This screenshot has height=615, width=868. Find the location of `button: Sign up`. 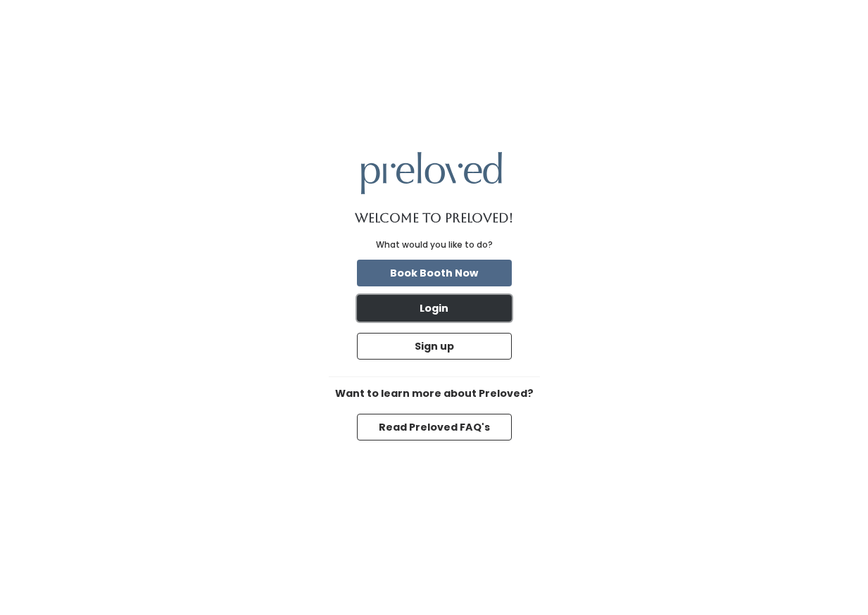

button: Sign up is located at coordinates (434, 346).